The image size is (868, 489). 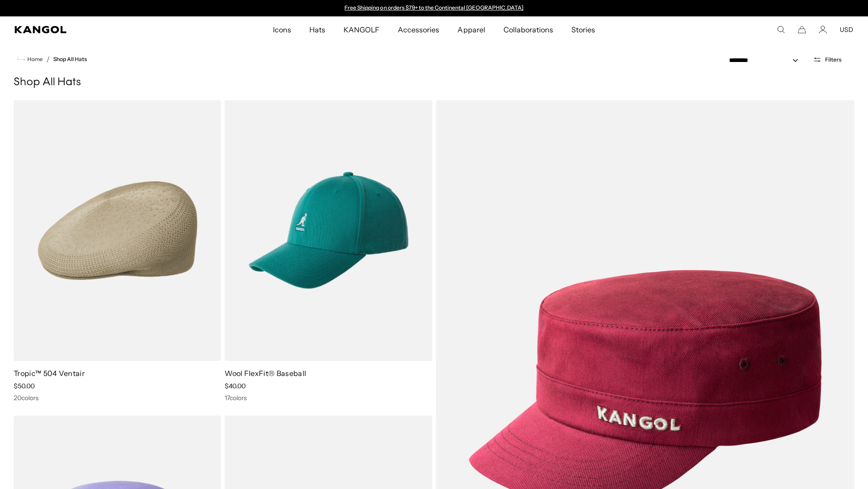 What do you see at coordinates (235, 386) in the screenshot?
I see `span: $40.00` at bounding box center [235, 386].